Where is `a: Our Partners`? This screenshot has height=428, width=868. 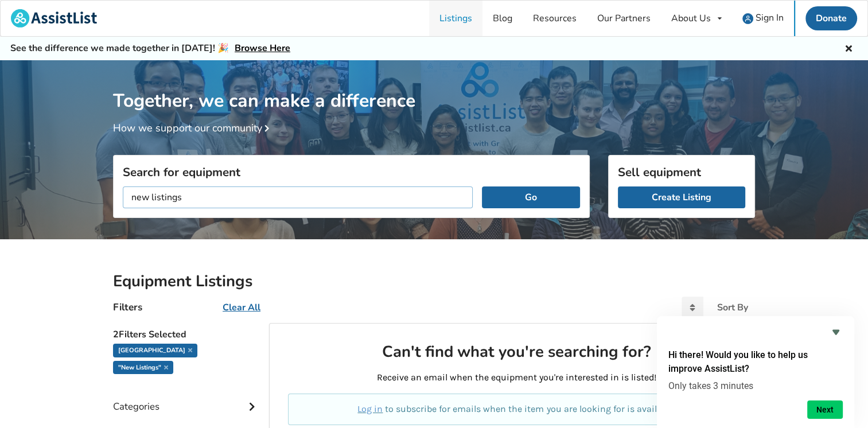 a: Our Partners is located at coordinates (624, 18).